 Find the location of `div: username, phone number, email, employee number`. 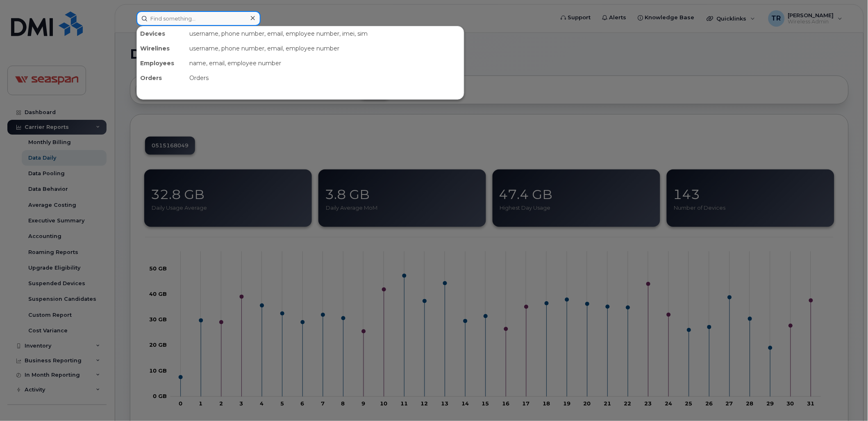

div: username, phone number, email, employee number is located at coordinates (326, 48).